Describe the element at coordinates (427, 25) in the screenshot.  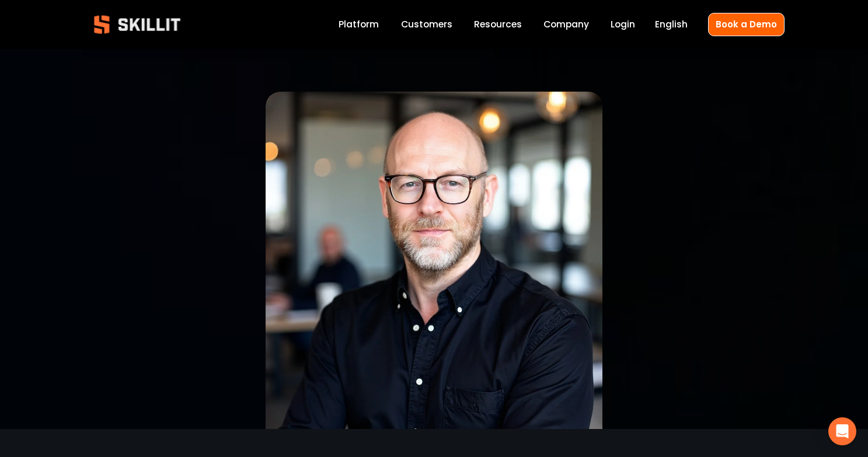
I see `a: Customers` at that location.